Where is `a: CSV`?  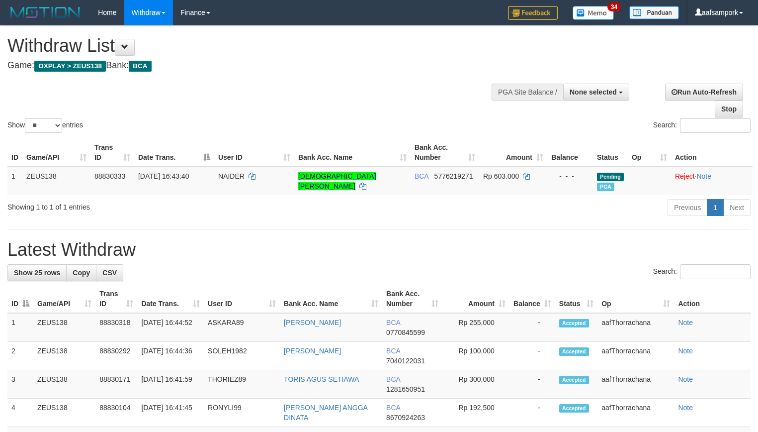
a: CSV is located at coordinates (109, 272).